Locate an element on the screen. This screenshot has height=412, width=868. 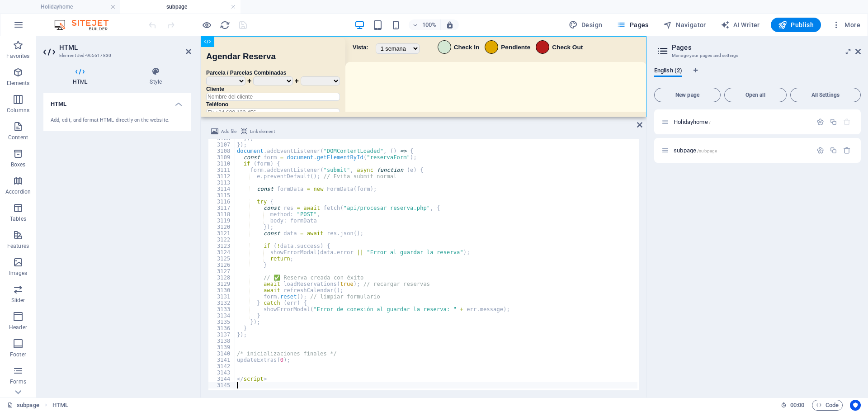
button: More is located at coordinates (846, 25).